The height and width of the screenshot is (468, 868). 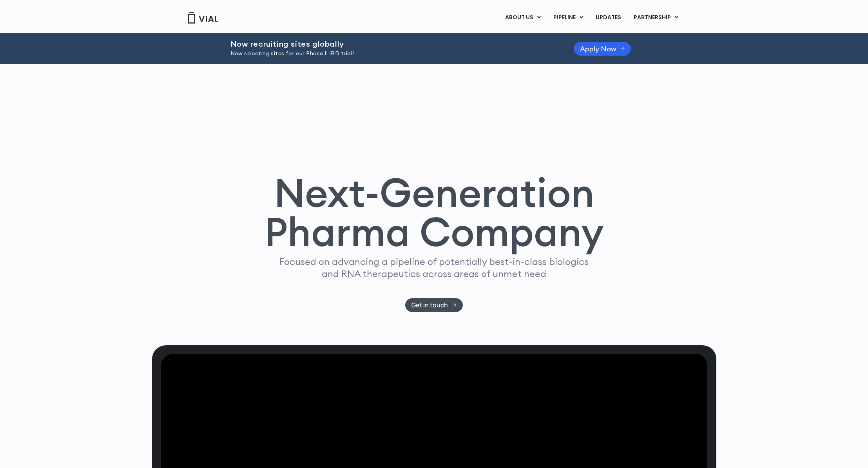 What do you see at coordinates (598, 48) in the screenshot?
I see `span: Apply Now` at bounding box center [598, 48].